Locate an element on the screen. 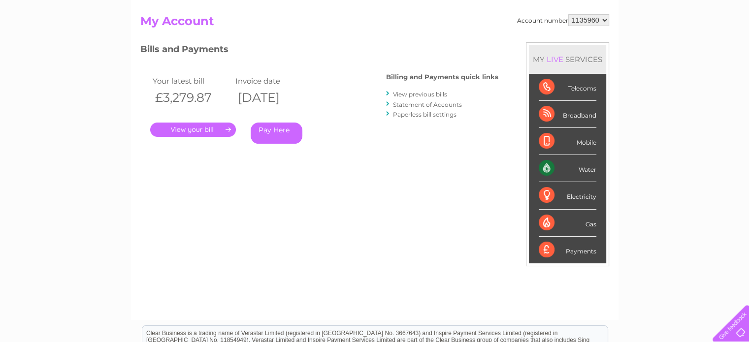 This screenshot has width=749, height=342. div: Account number is located at coordinates (563, 20).